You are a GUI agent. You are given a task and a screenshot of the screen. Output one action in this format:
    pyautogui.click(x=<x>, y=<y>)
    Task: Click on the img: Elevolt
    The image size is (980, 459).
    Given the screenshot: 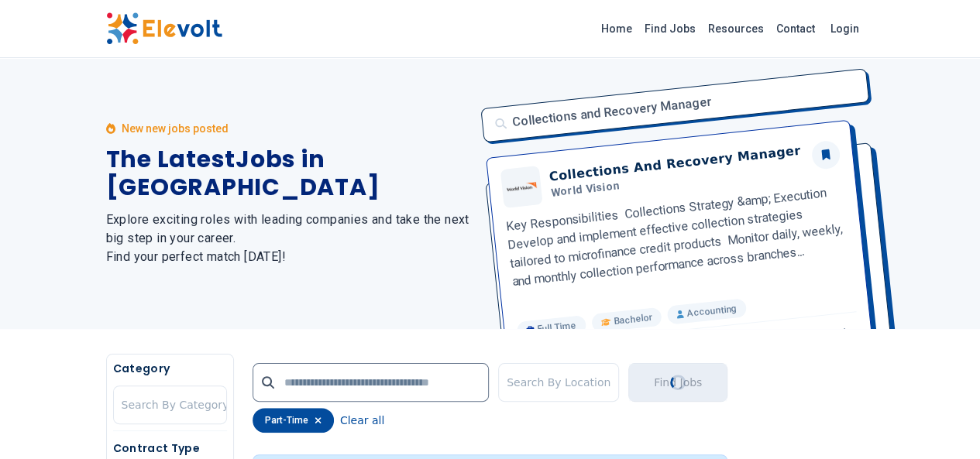 What is the action you would take?
    pyautogui.click(x=165, y=28)
    